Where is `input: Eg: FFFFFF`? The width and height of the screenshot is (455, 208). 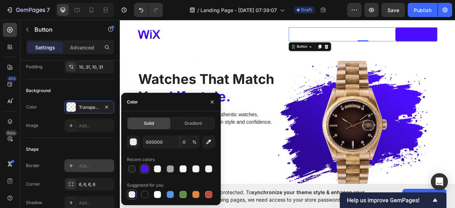
input: Eg: FFFFFF is located at coordinates (161, 142).